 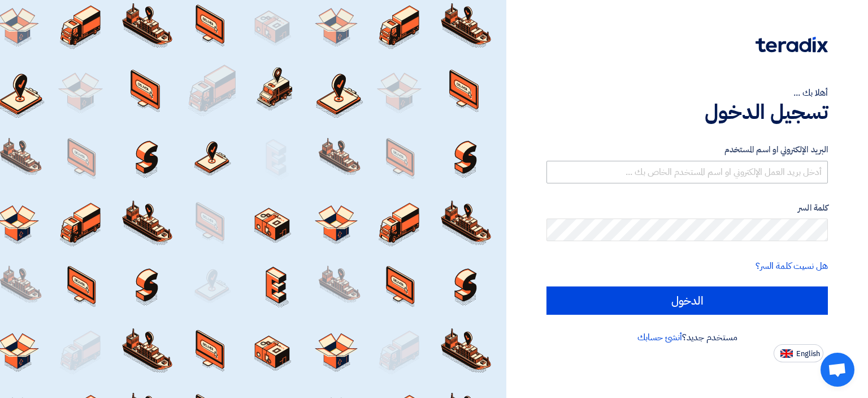 What do you see at coordinates (798, 353) in the screenshot?
I see `button: English` at bounding box center [798, 353].